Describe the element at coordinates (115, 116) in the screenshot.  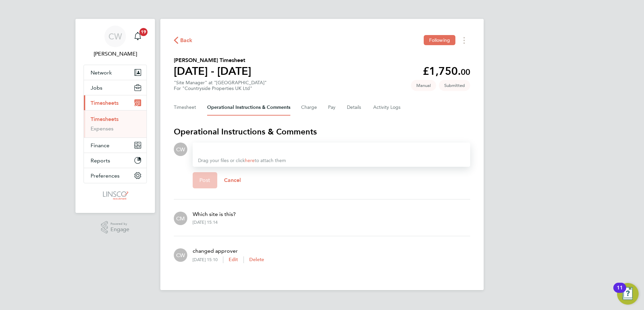
I see `nav: Main navigation` at that location.